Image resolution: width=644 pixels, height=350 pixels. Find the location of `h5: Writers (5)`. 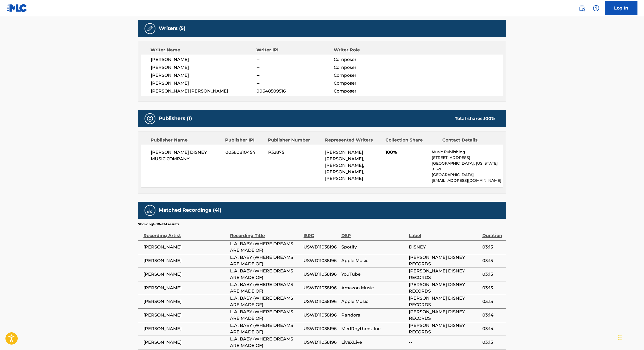

h5: Writers (5) is located at coordinates (172, 28).